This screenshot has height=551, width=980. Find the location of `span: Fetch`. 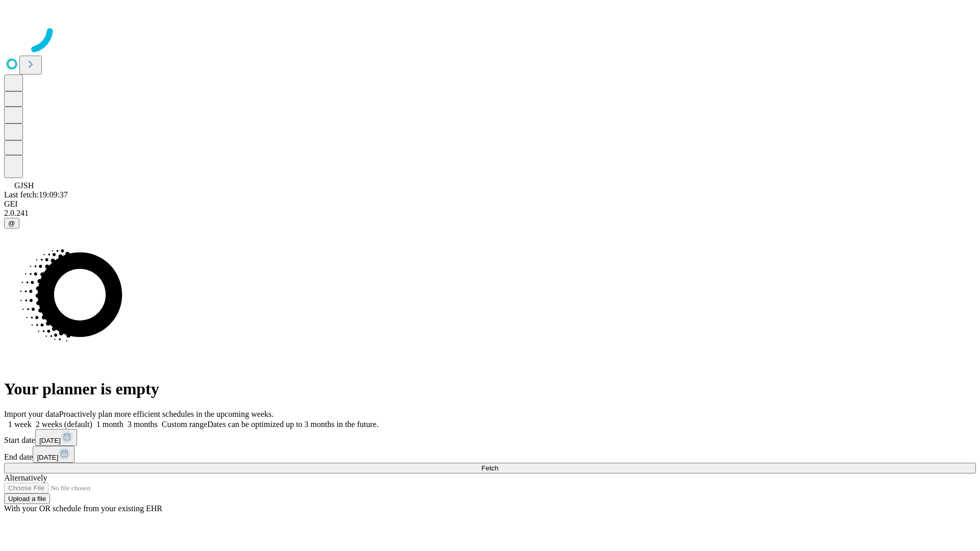

span: Fetch is located at coordinates (490, 468).